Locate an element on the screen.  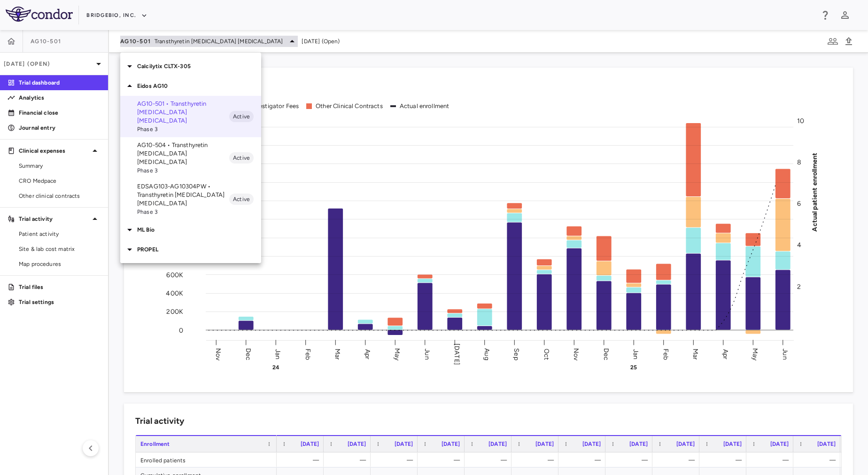
div: Eidos AG10 is located at coordinates (191, 86).